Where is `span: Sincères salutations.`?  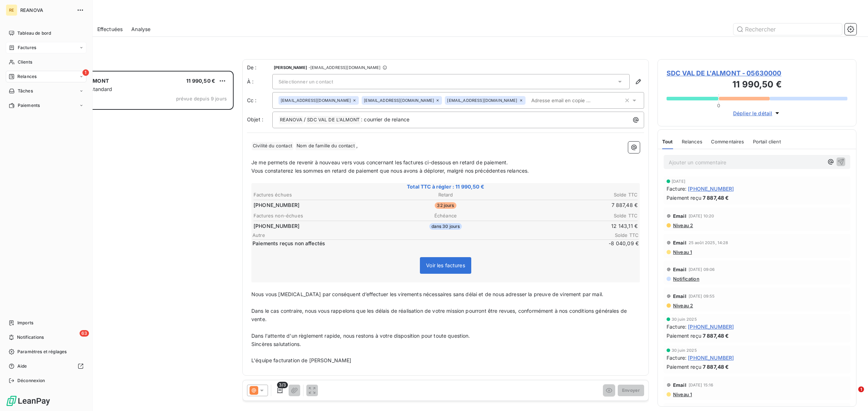
span: Sincères salutations. is located at coordinates (276, 344).